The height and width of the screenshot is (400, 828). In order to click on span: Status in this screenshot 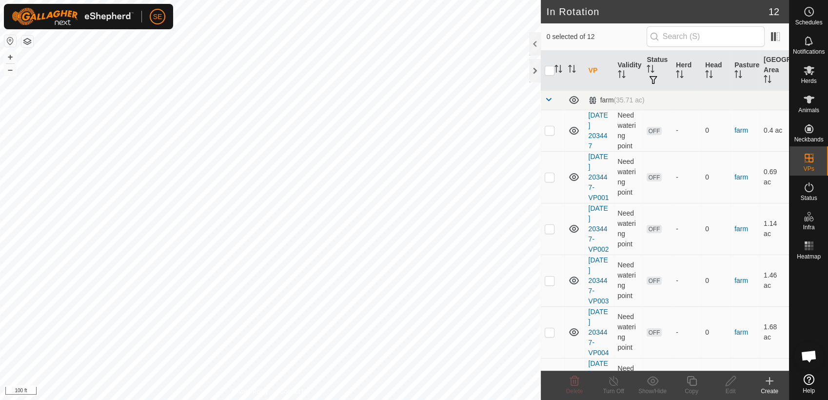, I will do `click(808, 198)`.